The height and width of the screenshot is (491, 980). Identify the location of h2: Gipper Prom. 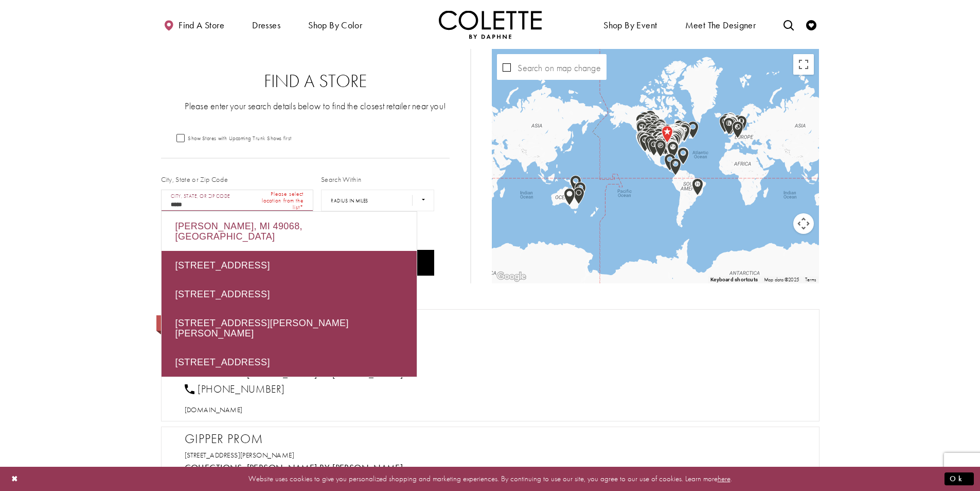
(496, 438).